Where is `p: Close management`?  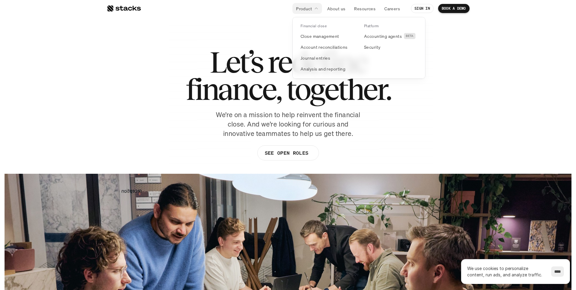 p: Close management is located at coordinates (320, 36).